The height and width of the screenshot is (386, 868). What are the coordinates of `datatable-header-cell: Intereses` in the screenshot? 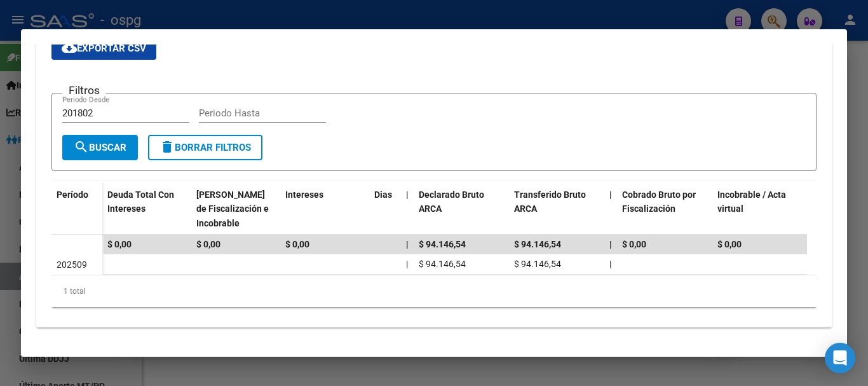 It's located at (325, 209).